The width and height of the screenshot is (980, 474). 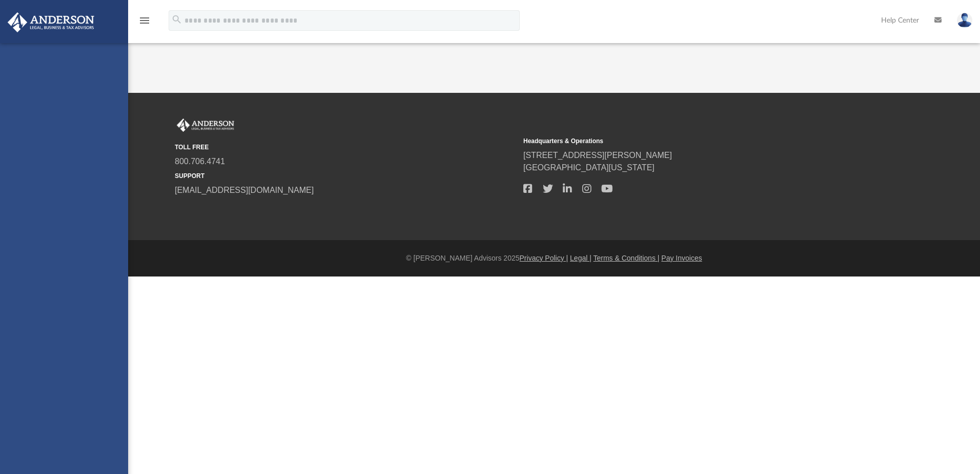 I want to click on i: search, so click(x=177, y=20).